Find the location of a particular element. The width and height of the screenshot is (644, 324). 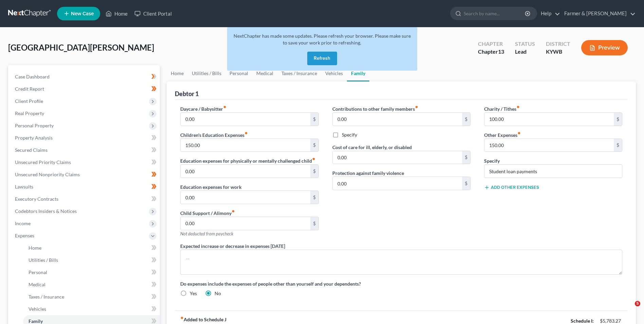

input: Specify... is located at coordinates (553, 171).